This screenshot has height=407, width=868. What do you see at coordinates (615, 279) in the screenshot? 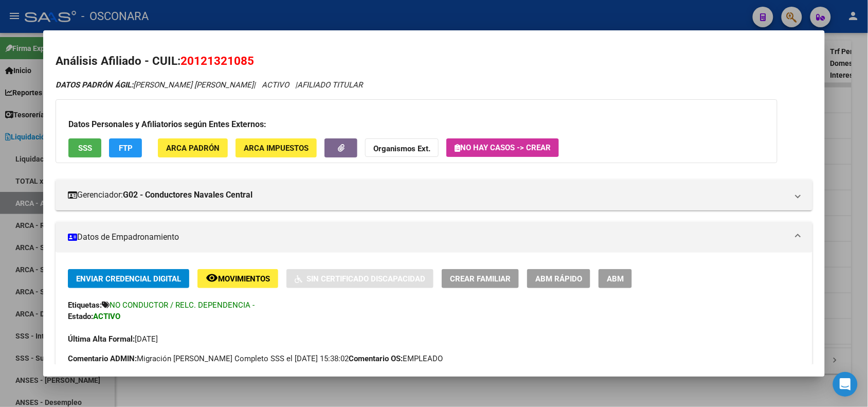
I see `span: ABM` at bounding box center [615, 279].